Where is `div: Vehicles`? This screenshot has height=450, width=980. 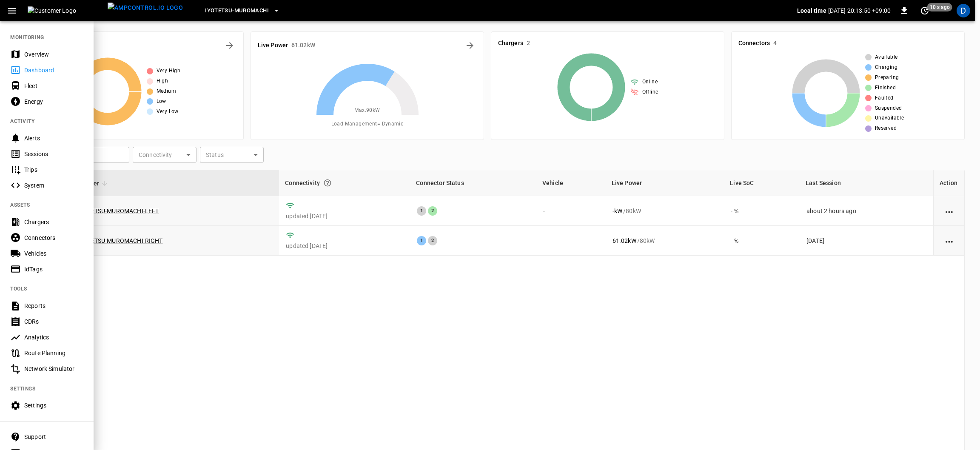 div: Vehicles is located at coordinates (54, 253).